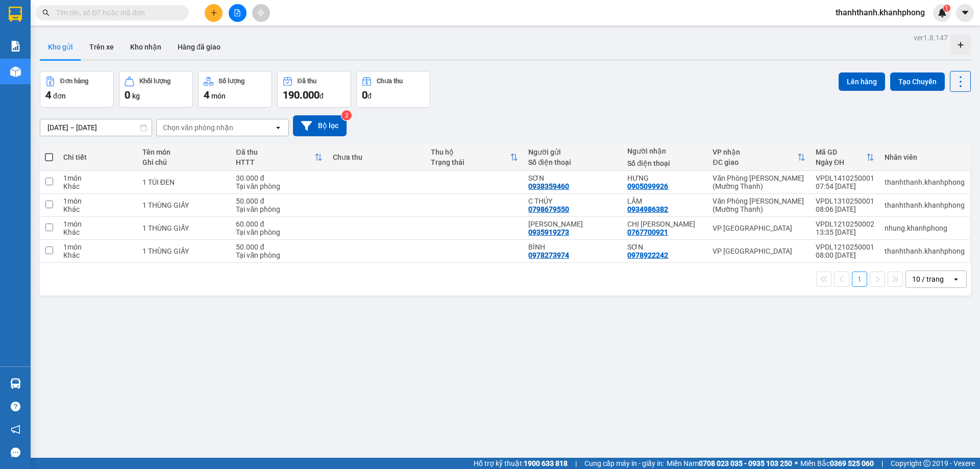  I want to click on div: 0938359460, so click(548, 186).